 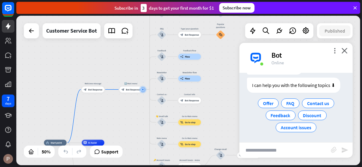 I want to click on div: Account issues - menu, so click(x=190, y=160).